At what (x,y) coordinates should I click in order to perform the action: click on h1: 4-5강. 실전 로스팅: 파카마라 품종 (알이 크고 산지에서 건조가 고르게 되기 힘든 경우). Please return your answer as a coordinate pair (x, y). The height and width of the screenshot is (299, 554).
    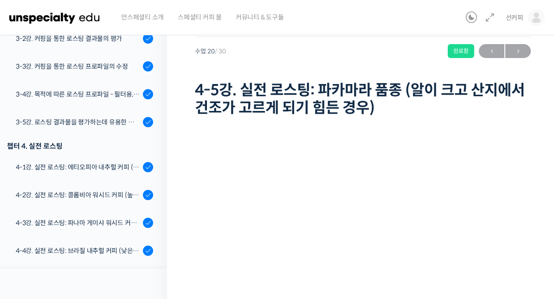
    Looking at the image, I should click on (363, 99).